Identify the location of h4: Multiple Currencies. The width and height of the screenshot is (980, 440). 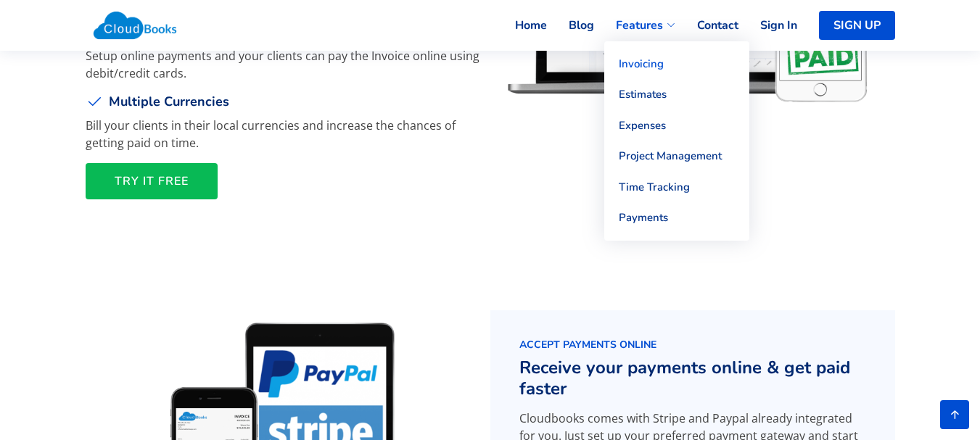
(169, 102).